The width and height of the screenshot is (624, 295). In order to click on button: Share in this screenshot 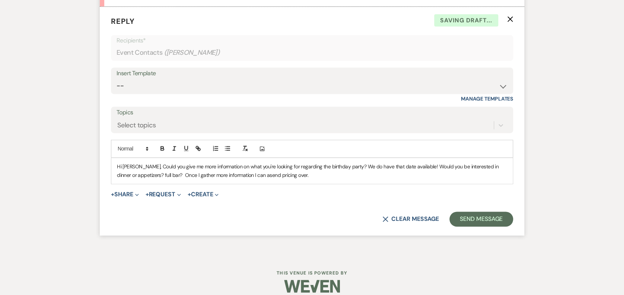, I will do `click(125, 194)`.